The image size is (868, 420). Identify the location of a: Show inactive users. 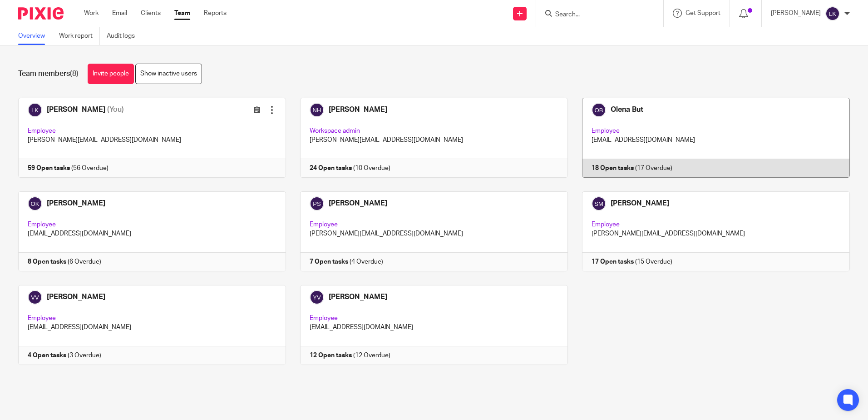
(169, 74).